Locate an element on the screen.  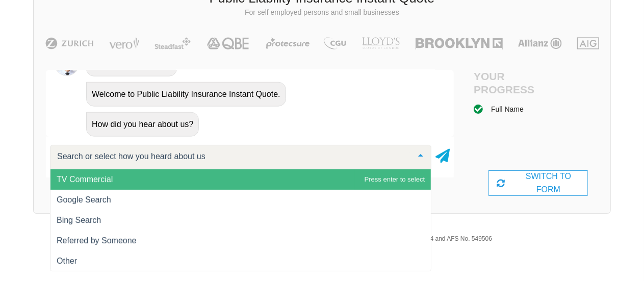
img: Allianz | Public Liability Insurance is located at coordinates (540, 43).